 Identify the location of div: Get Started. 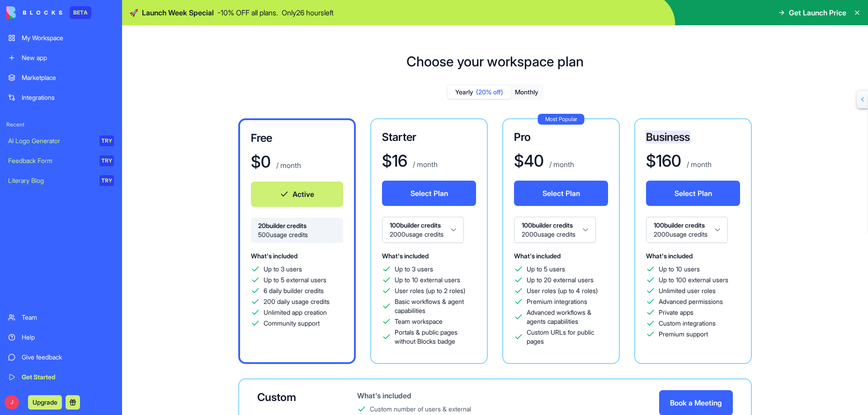
(68, 377).